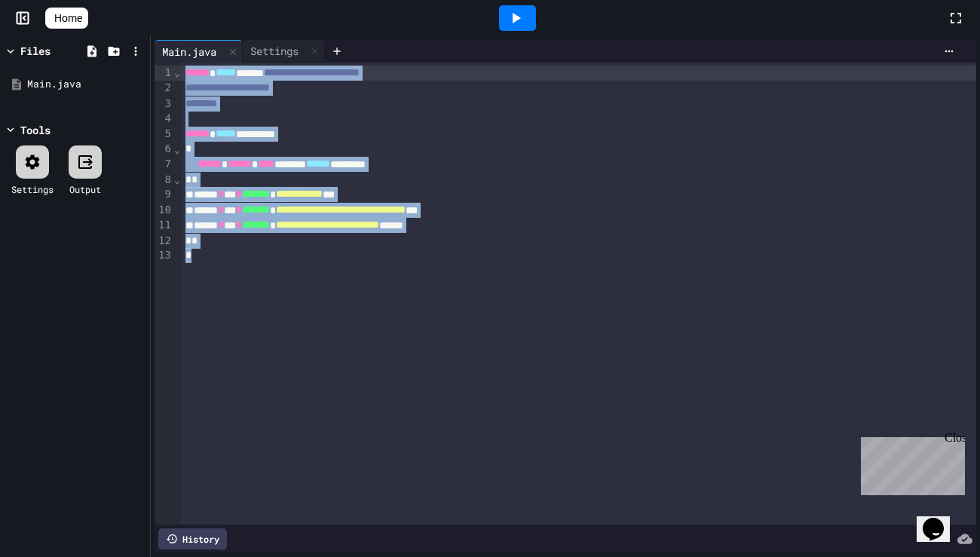 The height and width of the screenshot is (557, 980). I want to click on div: 2, so click(164, 88).